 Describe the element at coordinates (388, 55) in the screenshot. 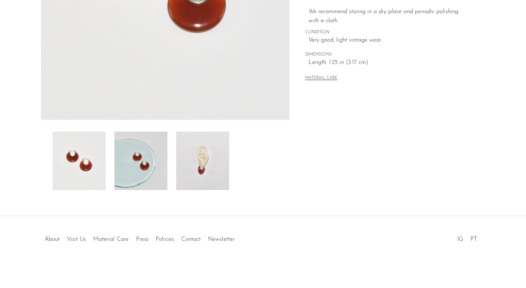

I see `span: DIMENSIONS` at that location.